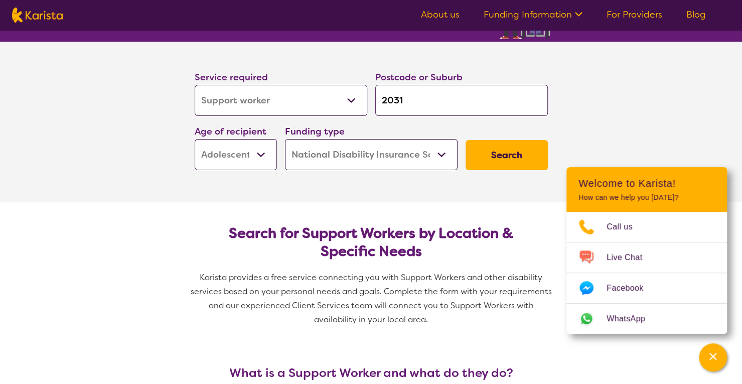  Describe the element at coordinates (315, 131) in the screenshot. I see `label: Funding type` at that location.